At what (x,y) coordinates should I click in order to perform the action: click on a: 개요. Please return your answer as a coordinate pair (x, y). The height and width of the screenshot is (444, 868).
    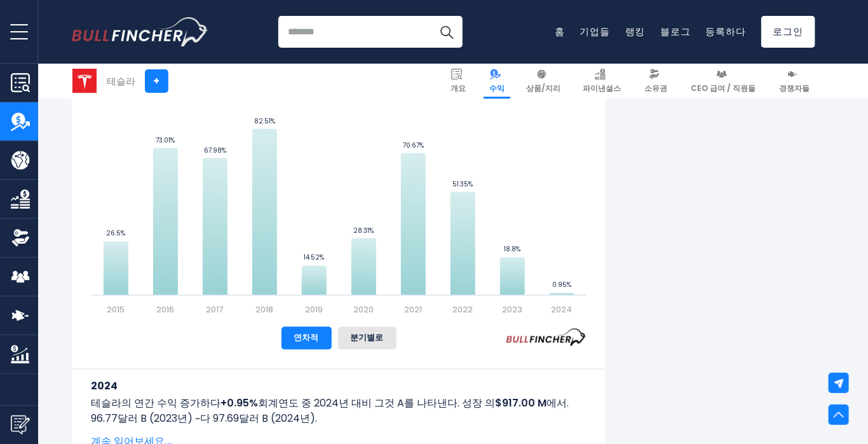
    Looking at the image, I should click on (458, 81).